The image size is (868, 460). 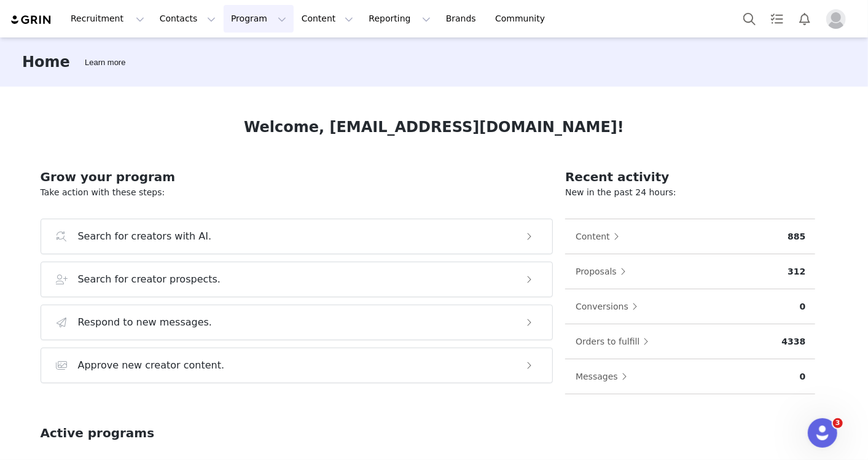 What do you see at coordinates (145, 323) in the screenshot?
I see `h3: Respond to new messages.` at bounding box center [145, 323].